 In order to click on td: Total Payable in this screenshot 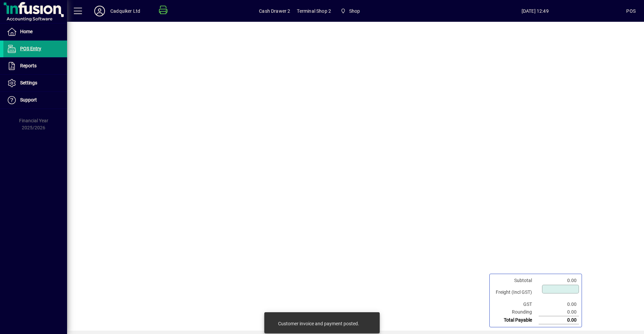, I will do `click(515, 321)`.